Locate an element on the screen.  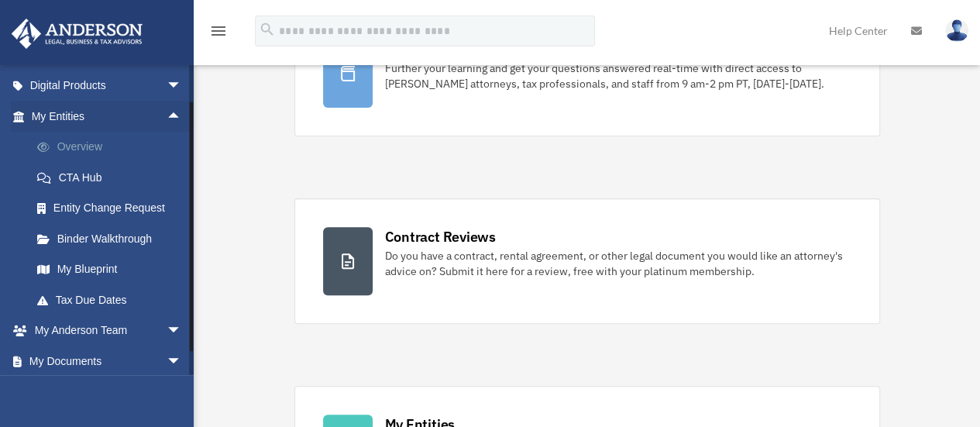
i: menu is located at coordinates (218, 31).